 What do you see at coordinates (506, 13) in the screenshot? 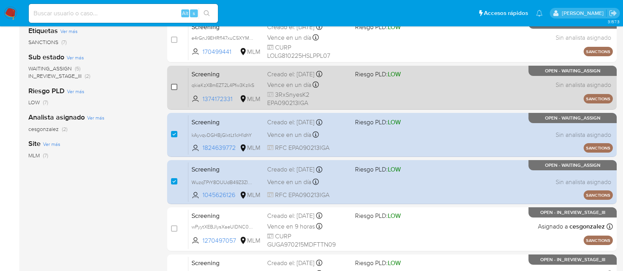
I see `span: Accesos rápidos` at bounding box center [506, 13].